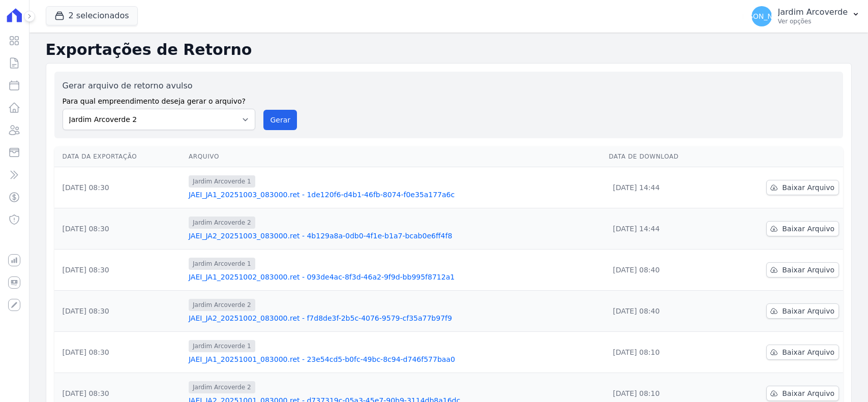 The image size is (868, 402). I want to click on p: Ver opções, so click(813, 21).